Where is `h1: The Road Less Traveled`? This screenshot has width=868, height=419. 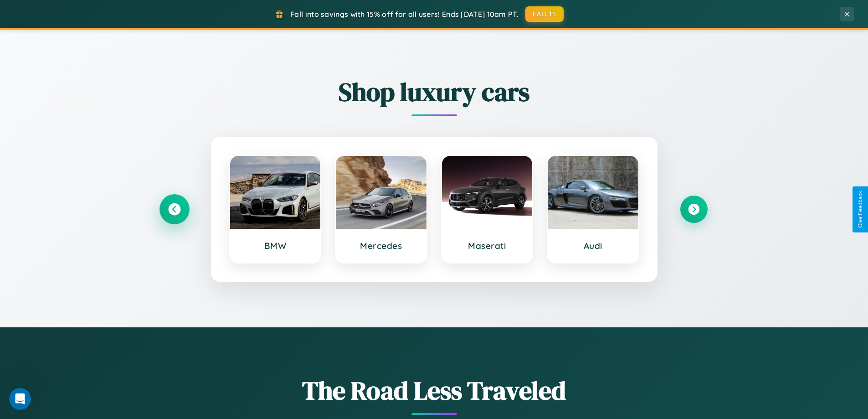
h1: The Road Less Traveled is located at coordinates (434, 391).